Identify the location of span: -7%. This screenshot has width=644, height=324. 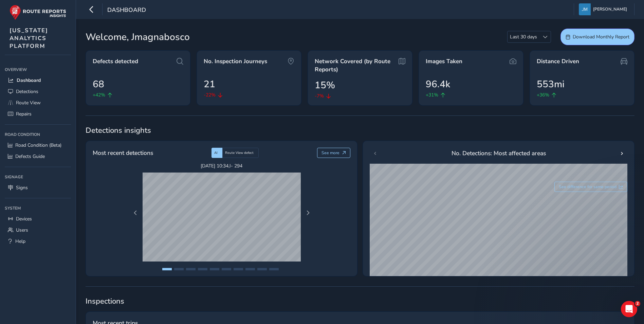
(319, 96).